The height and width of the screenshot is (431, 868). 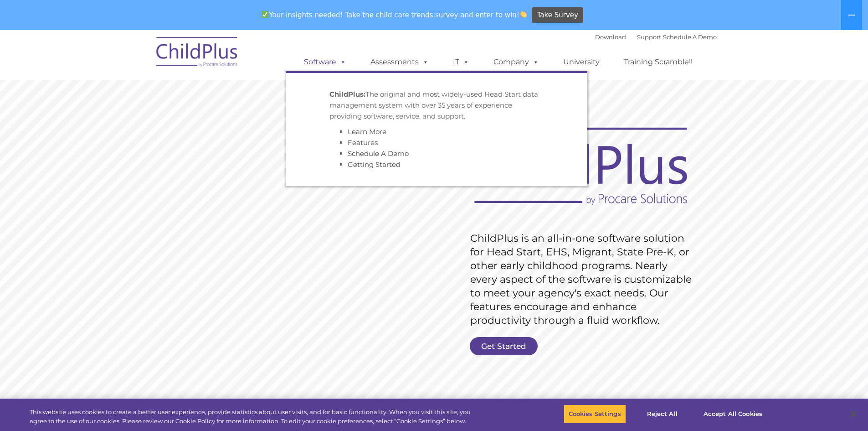 What do you see at coordinates (854, 414) in the screenshot?
I see `button: Close` at bounding box center [854, 414].